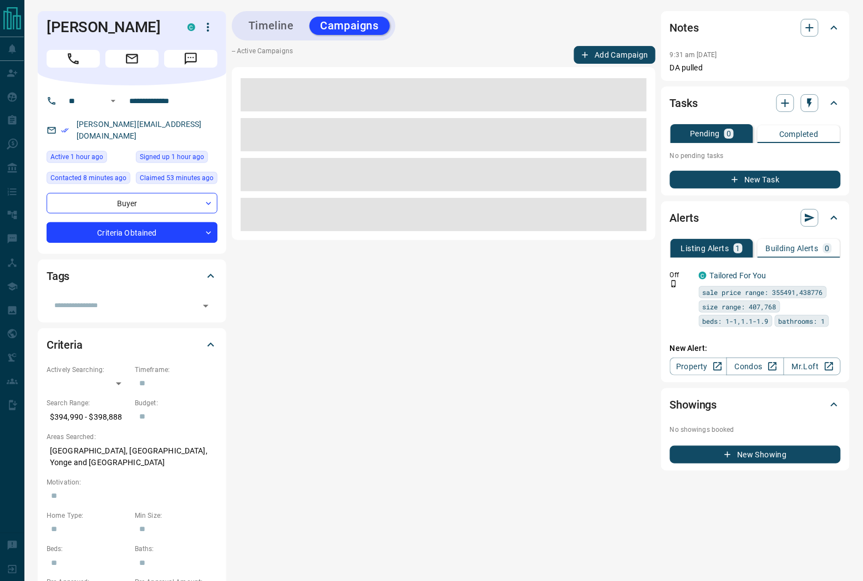 The width and height of the screenshot is (863, 581). I want to click on h2: Tasks, so click(684, 103).